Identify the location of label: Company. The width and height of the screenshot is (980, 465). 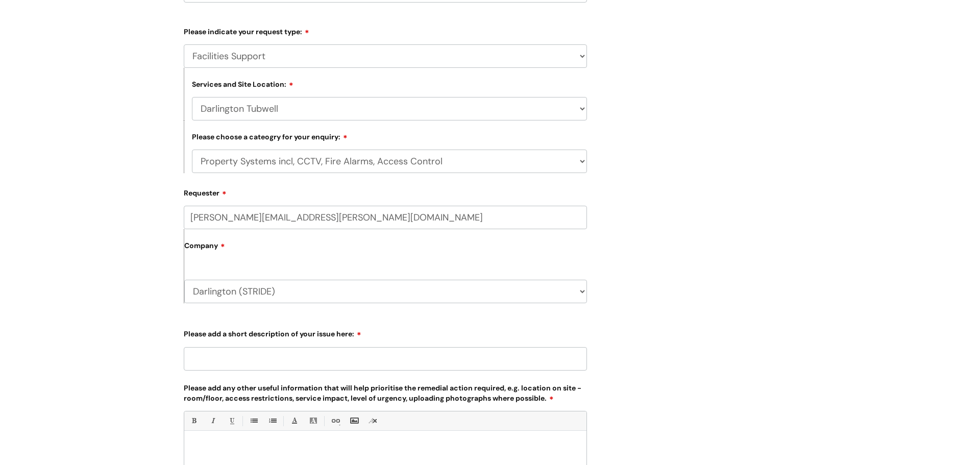
(385, 249).